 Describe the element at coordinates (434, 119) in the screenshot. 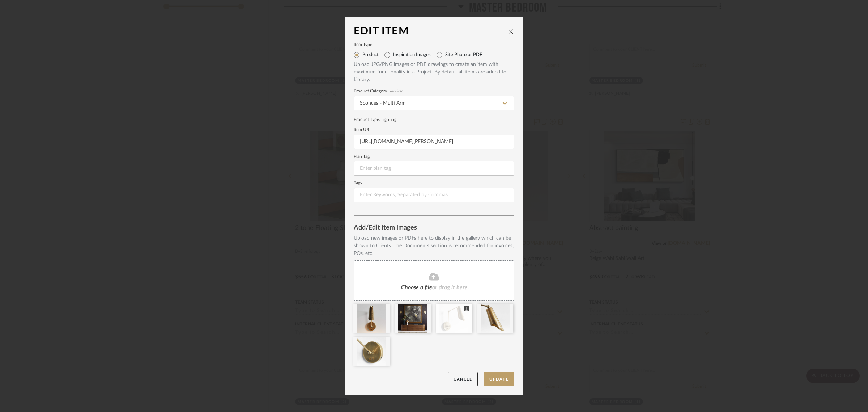

I see `div: Product Type` at that location.